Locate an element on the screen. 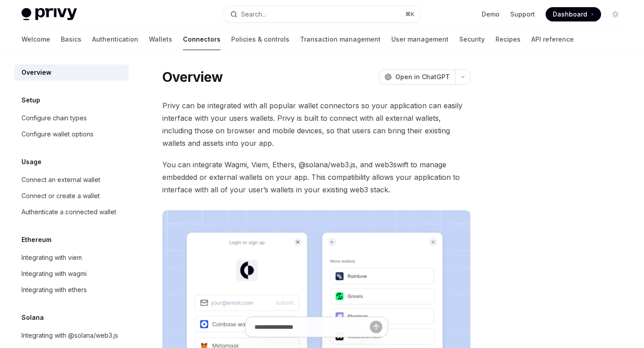 This screenshot has height=348, width=644. a: API reference is located at coordinates (552, 39).